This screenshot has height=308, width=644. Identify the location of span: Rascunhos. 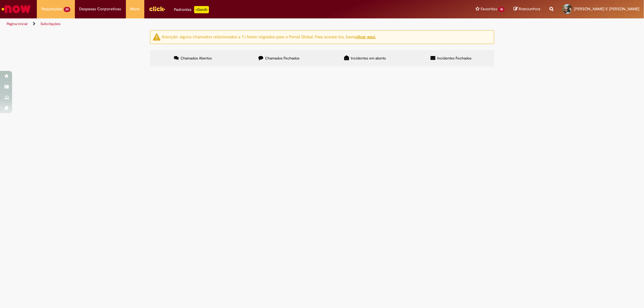
(530, 9).